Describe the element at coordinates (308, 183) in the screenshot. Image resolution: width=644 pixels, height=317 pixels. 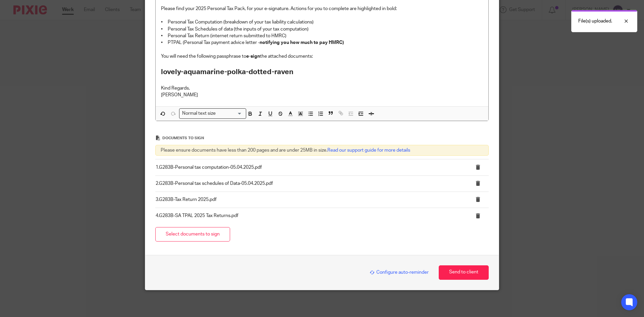
I see `p: 2.G283B-Personal tax schedules of Data-05.04.2025.pdf` at that location.